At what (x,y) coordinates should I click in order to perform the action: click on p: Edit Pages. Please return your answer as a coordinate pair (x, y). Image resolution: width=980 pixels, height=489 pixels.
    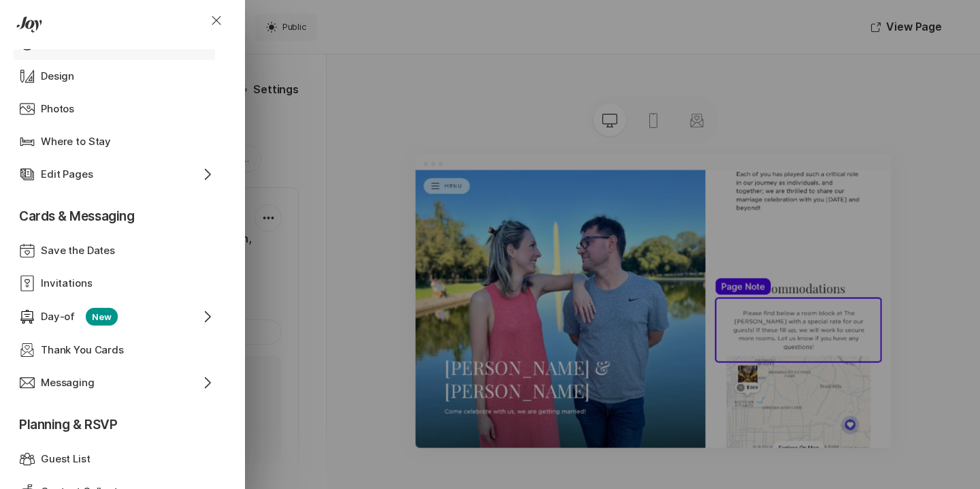
    Looking at the image, I should click on (67, 174).